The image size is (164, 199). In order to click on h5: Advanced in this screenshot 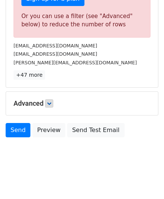, I will do `click(82, 103)`.